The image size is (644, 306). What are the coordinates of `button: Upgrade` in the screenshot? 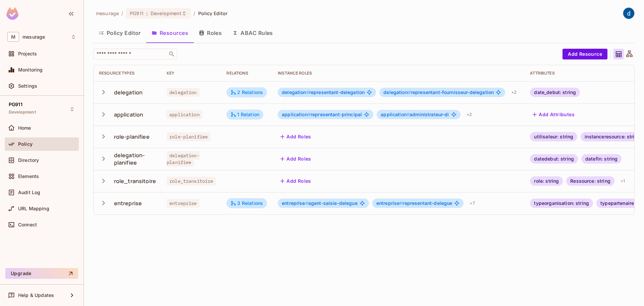 It's located at (42, 273).